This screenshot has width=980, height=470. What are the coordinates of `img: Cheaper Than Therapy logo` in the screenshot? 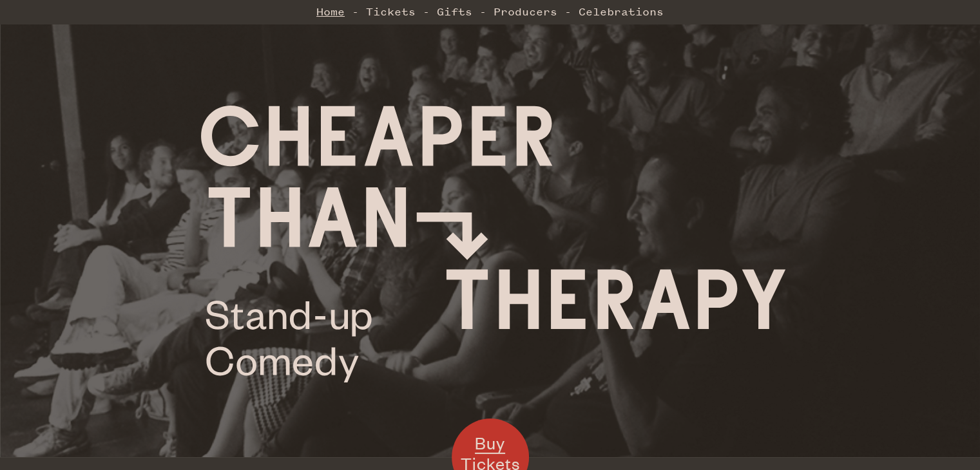 It's located at (493, 244).